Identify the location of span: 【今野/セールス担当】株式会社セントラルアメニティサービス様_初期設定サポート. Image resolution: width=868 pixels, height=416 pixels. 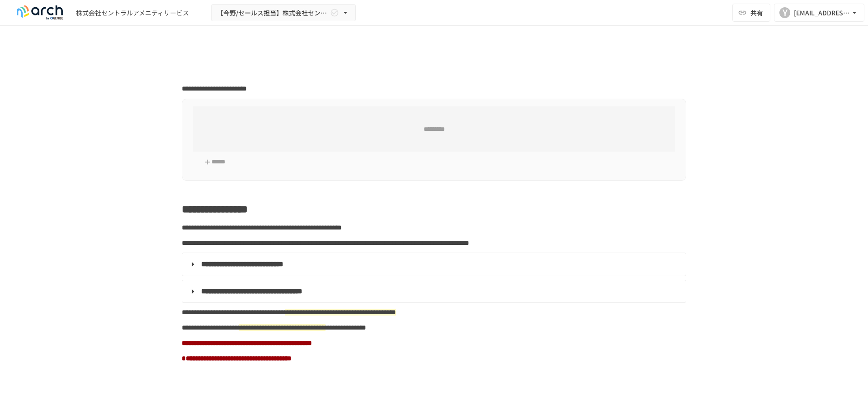
(272, 12).